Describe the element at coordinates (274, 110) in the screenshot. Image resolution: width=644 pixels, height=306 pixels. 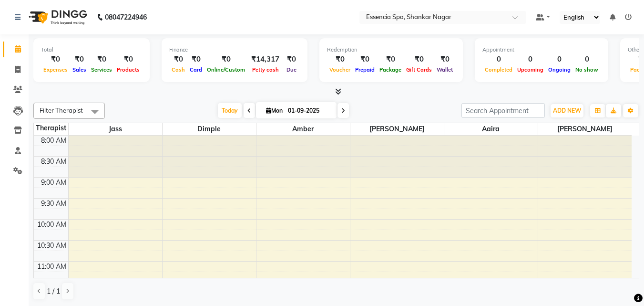
I see `span: Mon` at that location.